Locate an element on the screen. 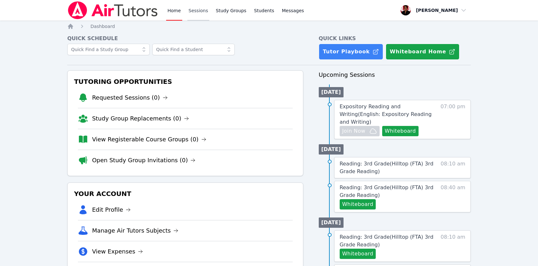 Image resolution: width=538 pixels, height=266 pixels. h4: Quick Links is located at coordinates (395, 39).